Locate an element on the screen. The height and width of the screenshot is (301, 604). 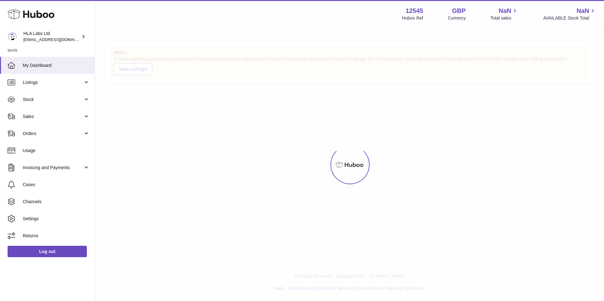
span: Orders is located at coordinates (53, 134).